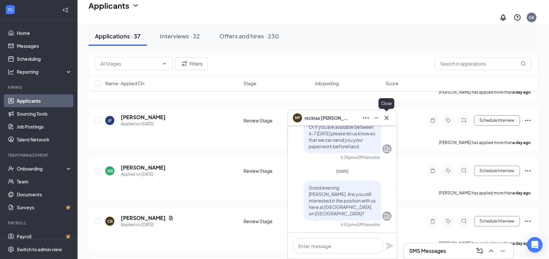 This screenshot has height=259, width=549. I want to click on svg: Plane, so click(390, 246).